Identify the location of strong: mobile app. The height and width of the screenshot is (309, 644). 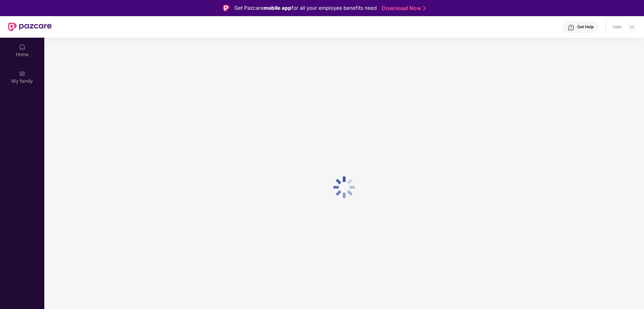
(277, 8).